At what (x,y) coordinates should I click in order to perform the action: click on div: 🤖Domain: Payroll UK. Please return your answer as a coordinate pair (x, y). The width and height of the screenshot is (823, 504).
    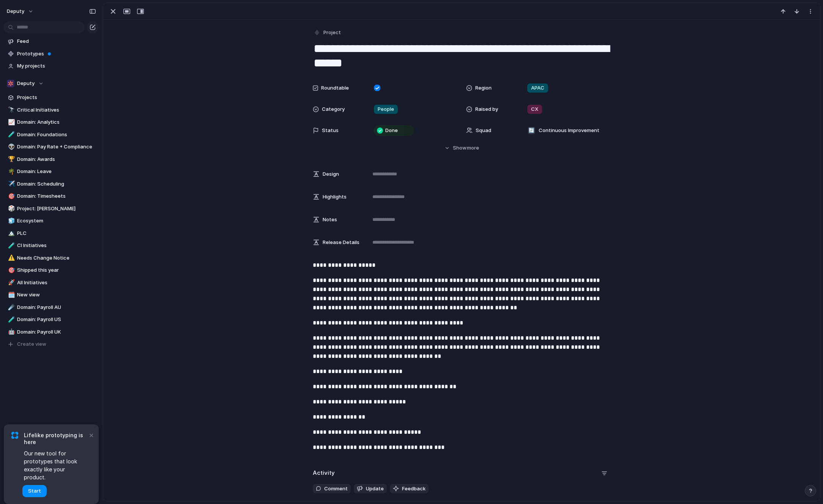
    Looking at the image, I should click on (51, 332).